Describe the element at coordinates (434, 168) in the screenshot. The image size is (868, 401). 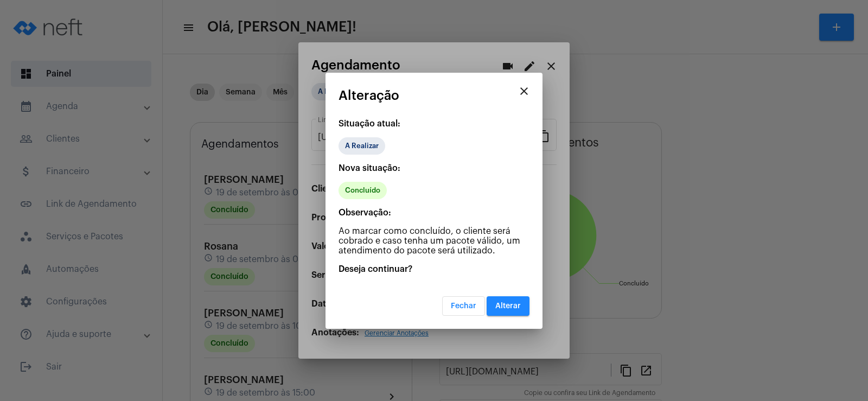
I see `p: Nova situação:` at that location.